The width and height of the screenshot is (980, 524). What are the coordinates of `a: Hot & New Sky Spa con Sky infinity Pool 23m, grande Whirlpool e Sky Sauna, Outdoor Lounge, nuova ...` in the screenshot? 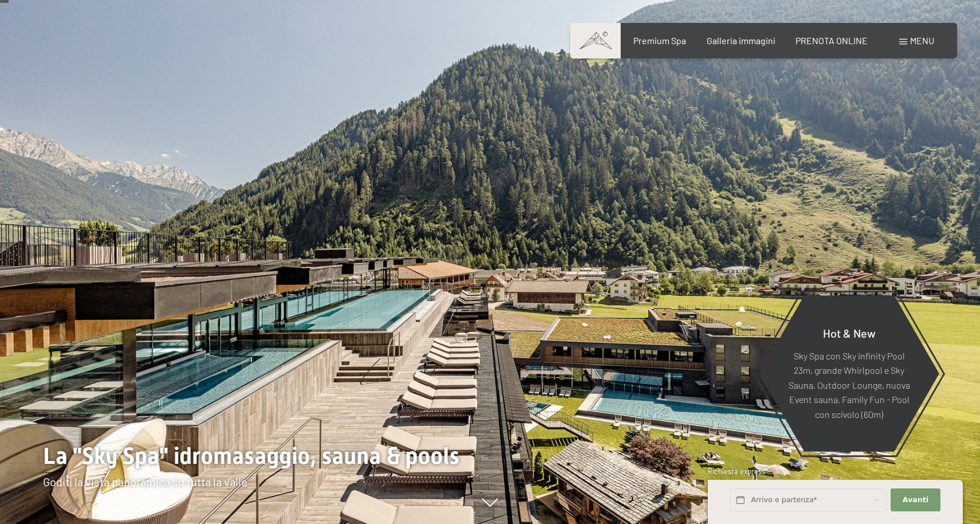 It's located at (849, 374).